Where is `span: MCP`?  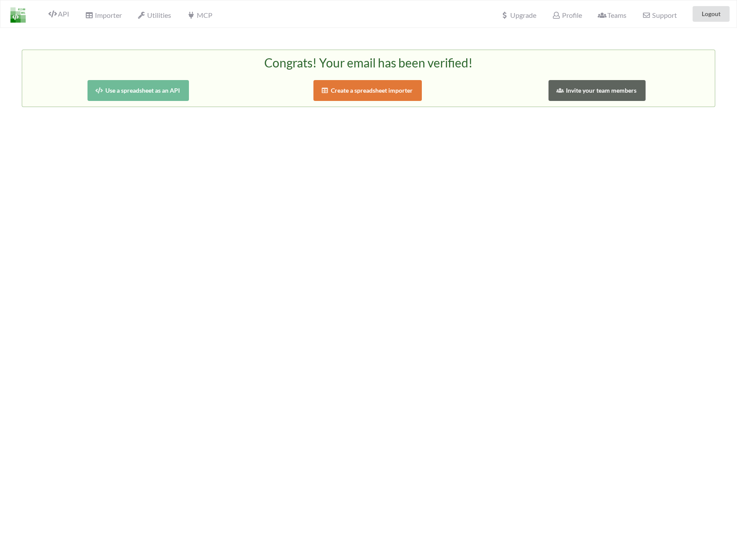 span: MCP is located at coordinates (199, 15).